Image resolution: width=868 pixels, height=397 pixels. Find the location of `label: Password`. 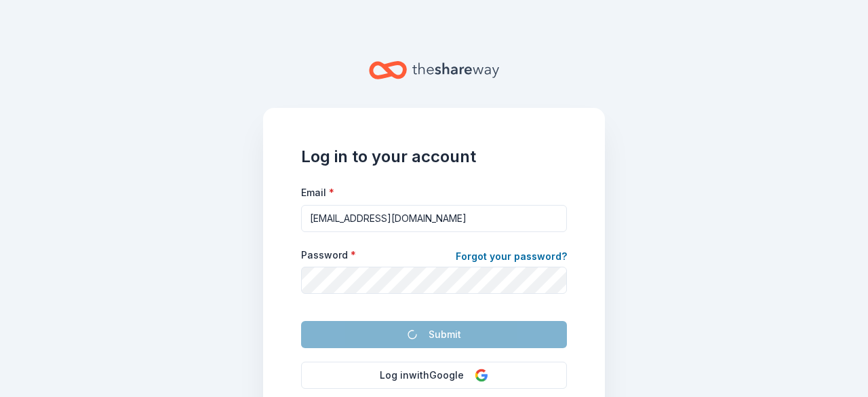

label: Password is located at coordinates (328, 255).